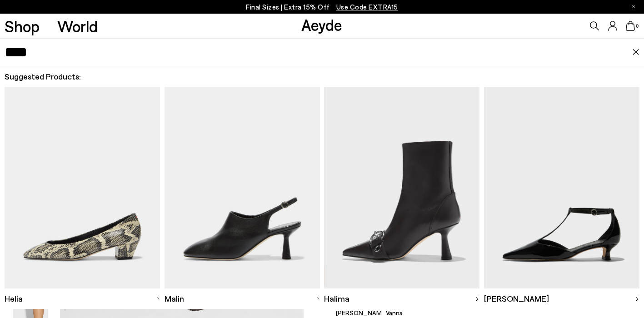  Describe the element at coordinates (22, 26) in the screenshot. I see `a: Shop` at that location.